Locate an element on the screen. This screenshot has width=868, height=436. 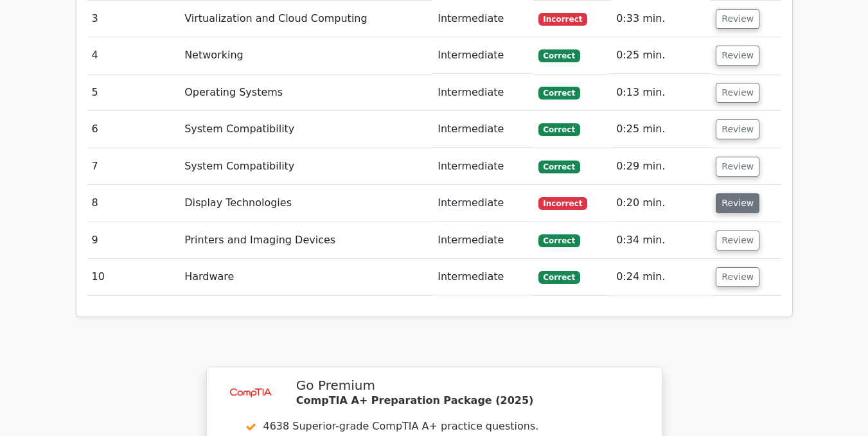
td: 4 is located at coordinates (133, 55).